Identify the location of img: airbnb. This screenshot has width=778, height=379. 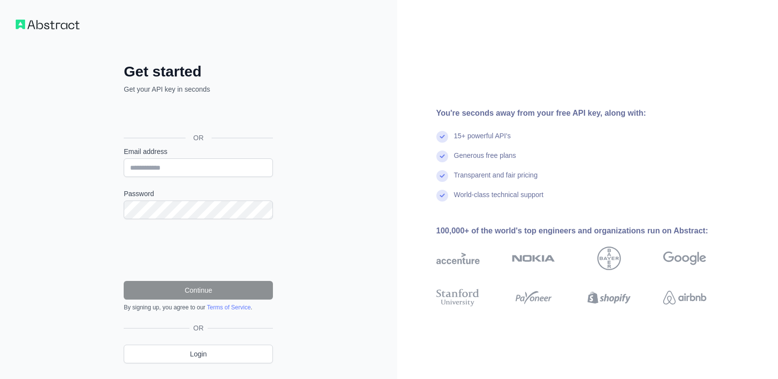
(685, 298).